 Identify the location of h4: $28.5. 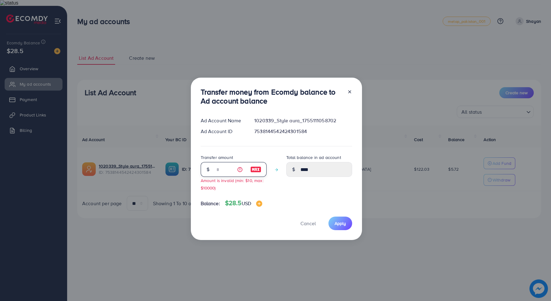
(243, 203).